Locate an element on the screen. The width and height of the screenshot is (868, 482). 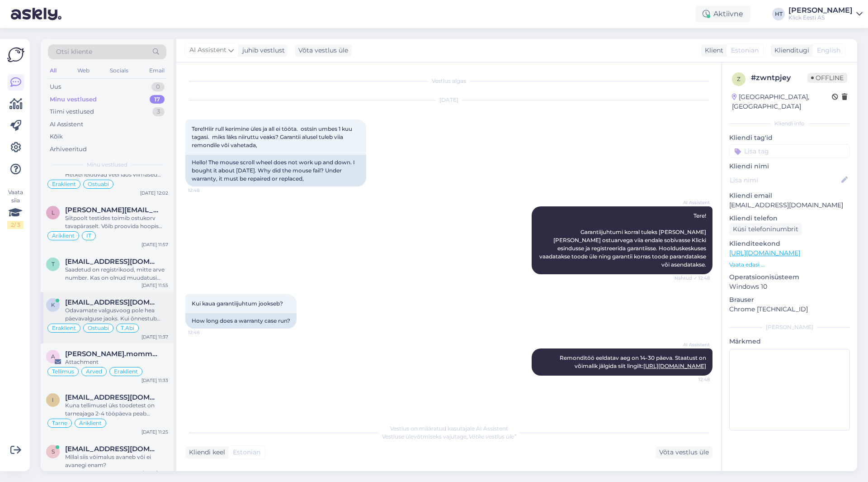
div: Socials is located at coordinates (119, 71).